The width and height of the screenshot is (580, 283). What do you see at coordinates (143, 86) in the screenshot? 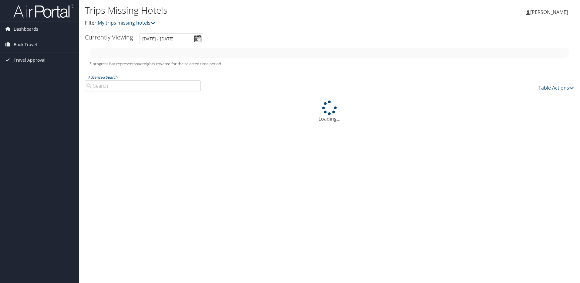
I see `input: Advanced Search` at bounding box center [143, 86].